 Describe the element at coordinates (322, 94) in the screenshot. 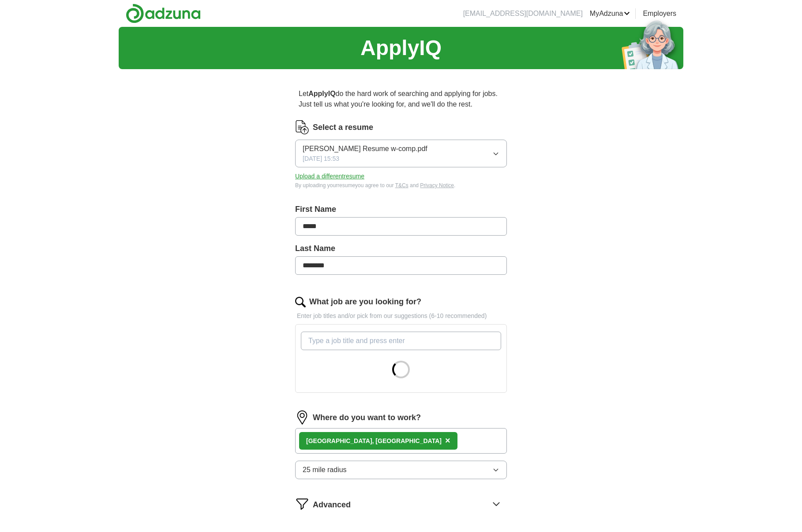

I see `strong: ApplyIQ` at that location.